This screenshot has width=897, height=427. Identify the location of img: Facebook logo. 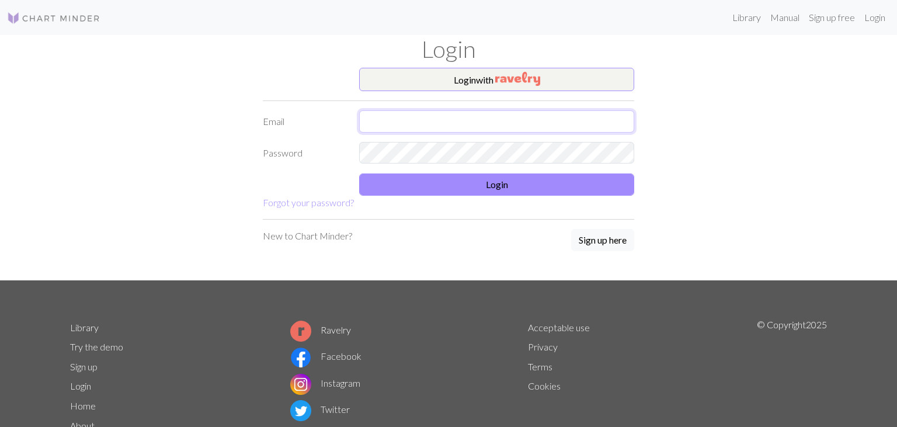
(301, 358).